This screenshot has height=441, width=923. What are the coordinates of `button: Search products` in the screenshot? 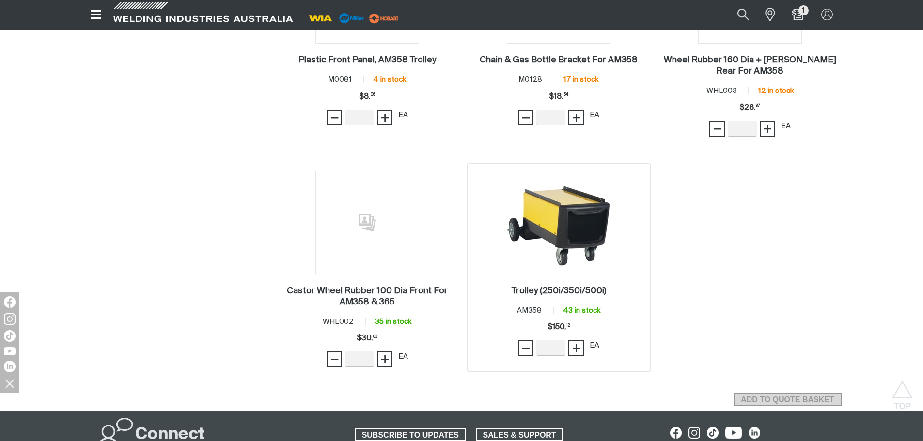 It's located at (743, 15).